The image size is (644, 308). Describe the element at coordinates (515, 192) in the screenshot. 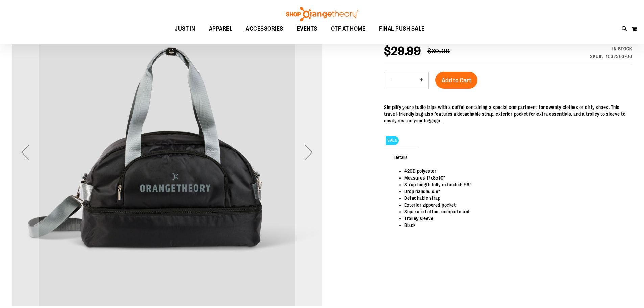

I see `li: Drop handle: 9.8"` at that location.